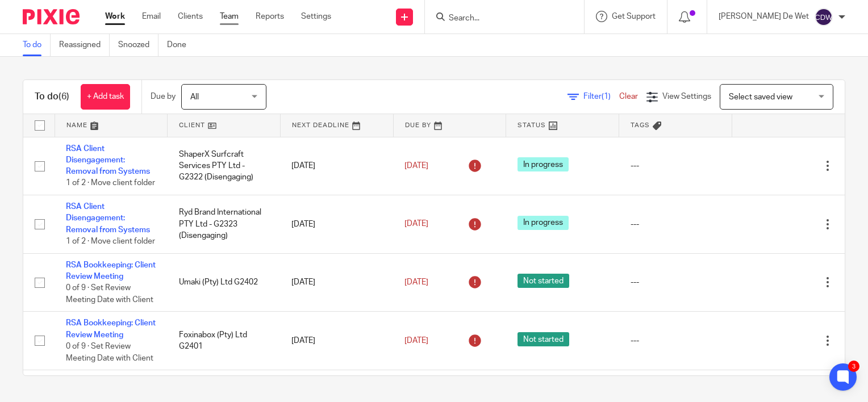 The width and height of the screenshot is (868, 402). What do you see at coordinates (316, 16) in the screenshot?
I see `a: Settings` at bounding box center [316, 16].